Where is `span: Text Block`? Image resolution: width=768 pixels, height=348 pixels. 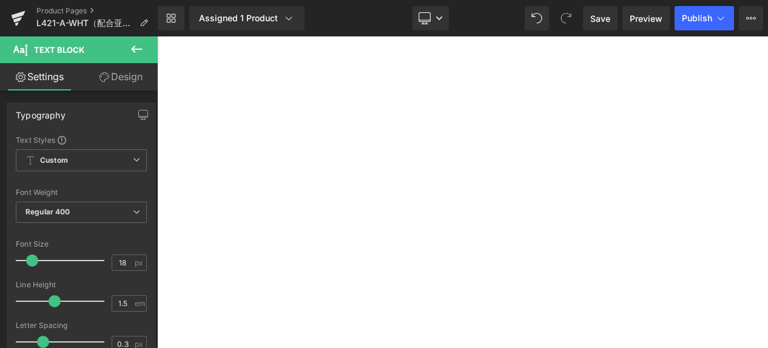
span: Text Block is located at coordinates (59, 50).